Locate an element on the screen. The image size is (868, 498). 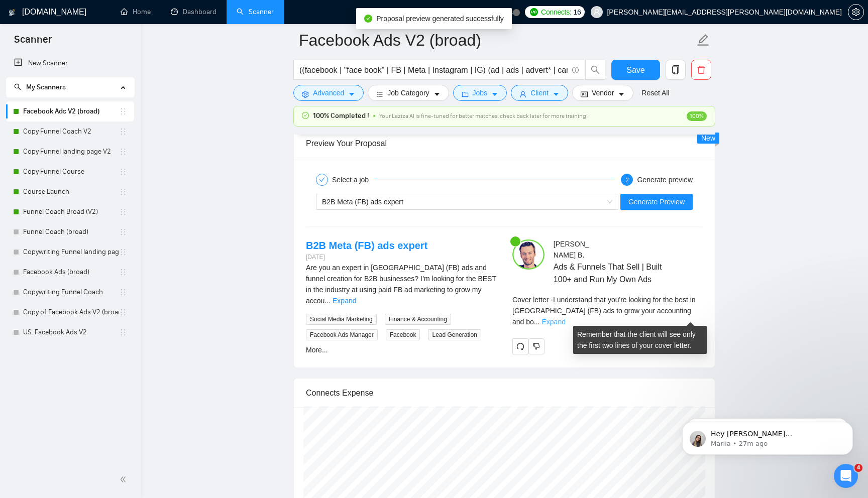
span: Social Media Marketing is located at coordinates (341, 320).